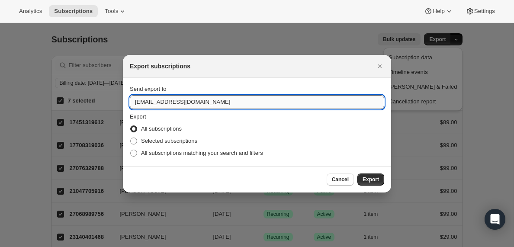  I want to click on span: Analytics, so click(30, 11).